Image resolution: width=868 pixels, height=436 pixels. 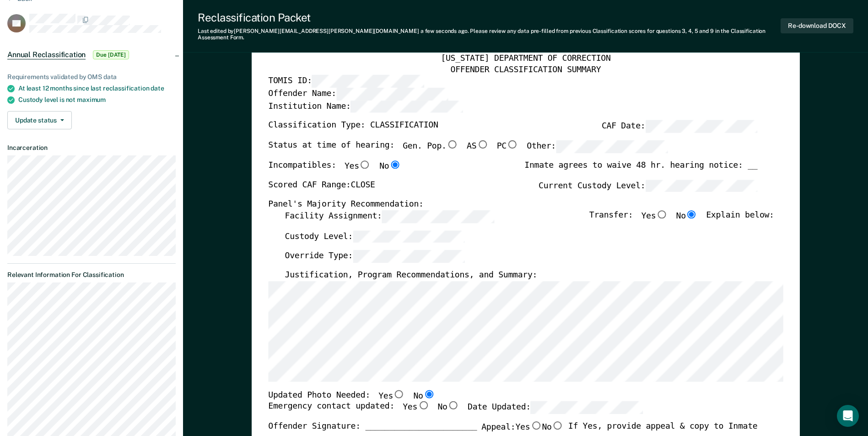 I want to click on input: Facility Assignment:, so click(x=437, y=216).